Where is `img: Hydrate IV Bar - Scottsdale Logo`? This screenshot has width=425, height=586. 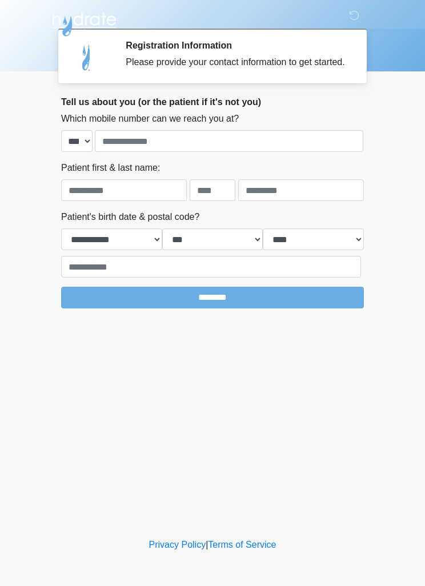 img: Hydrate IV Bar - Scottsdale Logo is located at coordinates (84, 23).